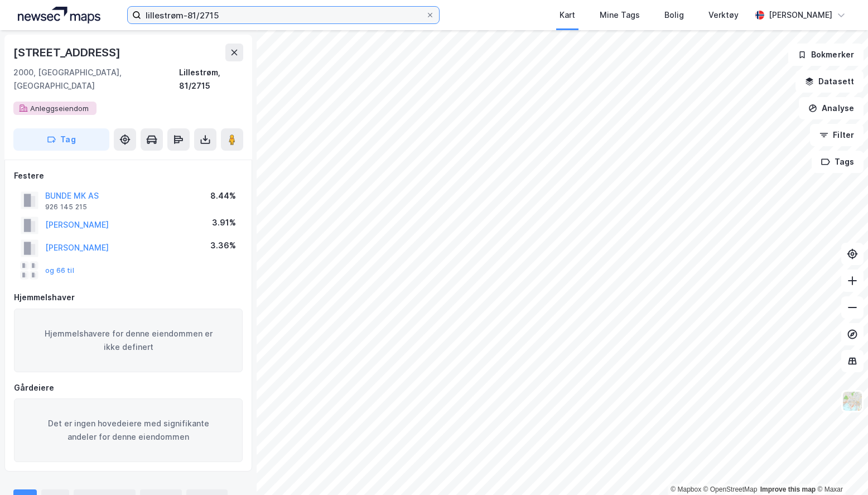  I want to click on button: Tags, so click(837, 162).